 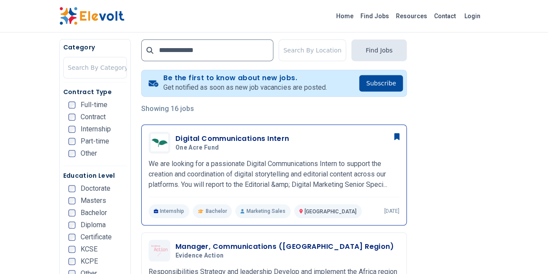 What do you see at coordinates (94, 105) in the screenshot?
I see `span: Full-time` at bounding box center [94, 105].